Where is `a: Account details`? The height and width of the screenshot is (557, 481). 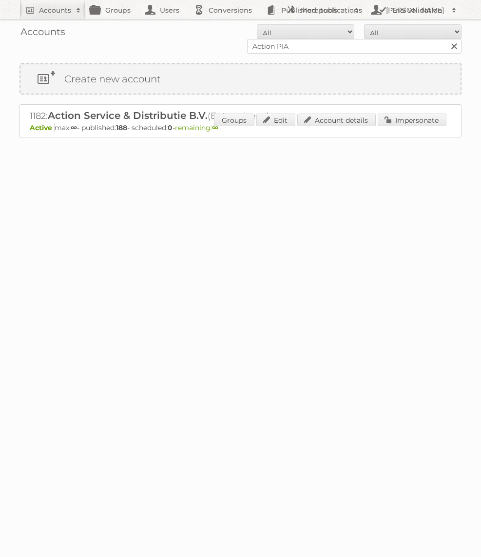
a: Account details is located at coordinates (336, 120).